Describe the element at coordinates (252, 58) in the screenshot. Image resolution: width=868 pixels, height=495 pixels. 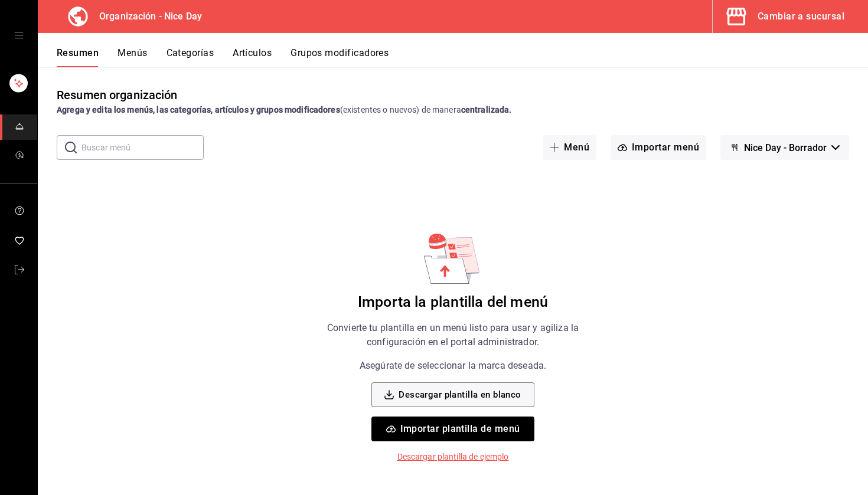
I see `button: Artículos` at that location.